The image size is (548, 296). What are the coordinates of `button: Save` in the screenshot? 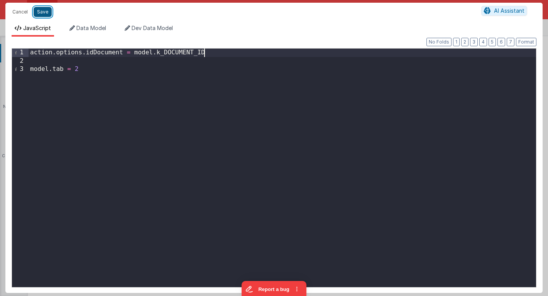 It's located at (42, 12).